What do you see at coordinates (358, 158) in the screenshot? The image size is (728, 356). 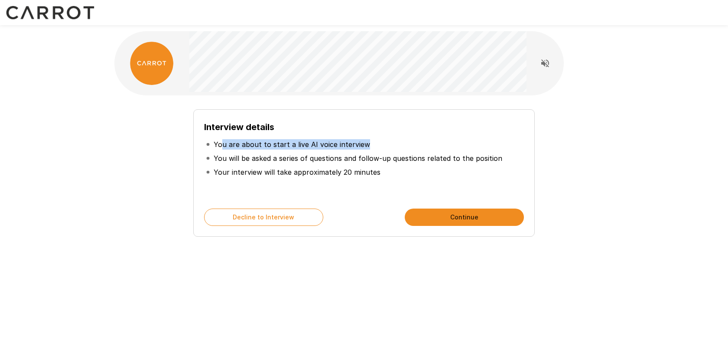 I see `p: You will be asked a series of questions and follow-up questions related to the position` at bounding box center [358, 158].